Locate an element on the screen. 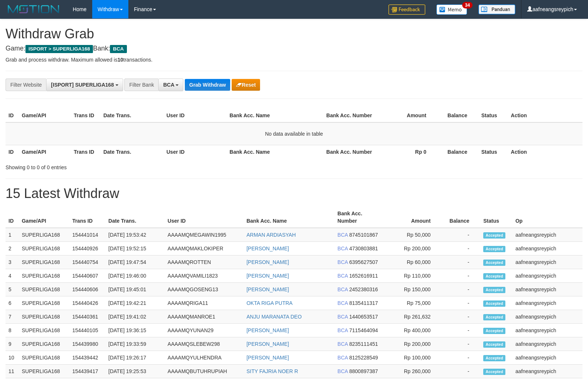 This screenshot has width=588, height=379. td: AAAAMQROTTEN is located at coordinates (204, 262).